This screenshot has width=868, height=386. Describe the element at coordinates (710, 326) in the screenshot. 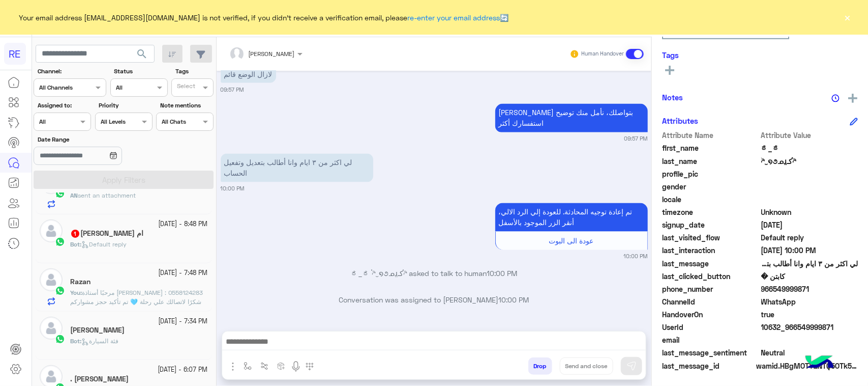

I see `span: UserId` at that location.